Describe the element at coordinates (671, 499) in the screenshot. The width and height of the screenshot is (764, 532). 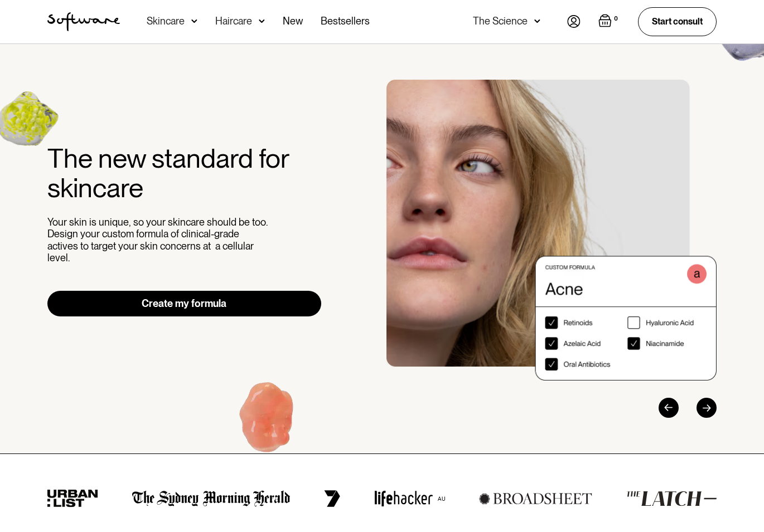
I see `img: the latch logo` at that location.